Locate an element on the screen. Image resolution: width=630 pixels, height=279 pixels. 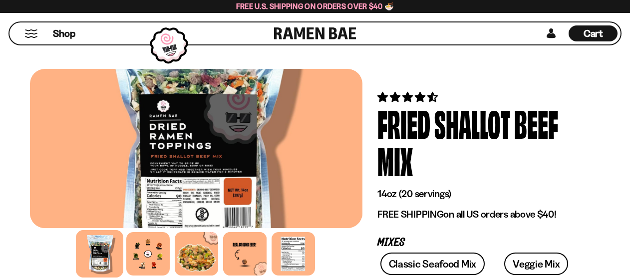
div: Shallot is located at coordinates (472, 123).